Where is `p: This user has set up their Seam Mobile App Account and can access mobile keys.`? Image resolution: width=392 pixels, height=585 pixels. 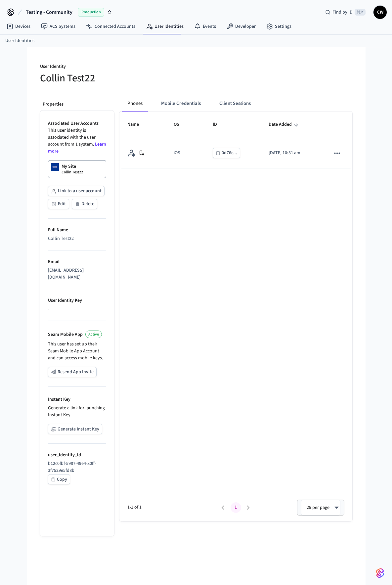 p: This user has set up their Seam Mobile App Account and can access mobile keys. is located at coordinates (77, 351).